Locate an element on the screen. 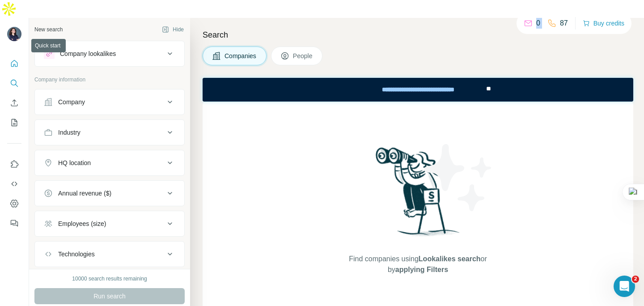  button: My lists is located at coordinates (14, 122).